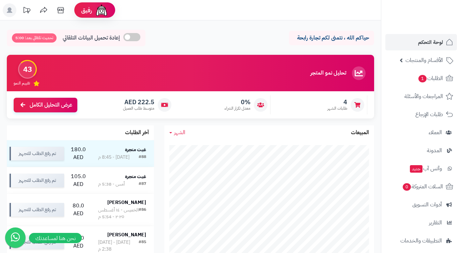 The width and height of the screenshot is (461, 253). I want to click on span: 0%, so click(238, 102).